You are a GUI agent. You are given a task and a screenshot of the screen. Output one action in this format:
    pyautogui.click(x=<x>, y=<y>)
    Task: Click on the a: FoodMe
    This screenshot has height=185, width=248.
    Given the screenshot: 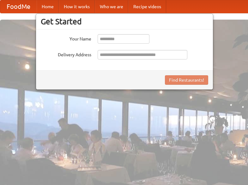 What is the action you would take?
    pyautogui.click(x=18, y=7)
    